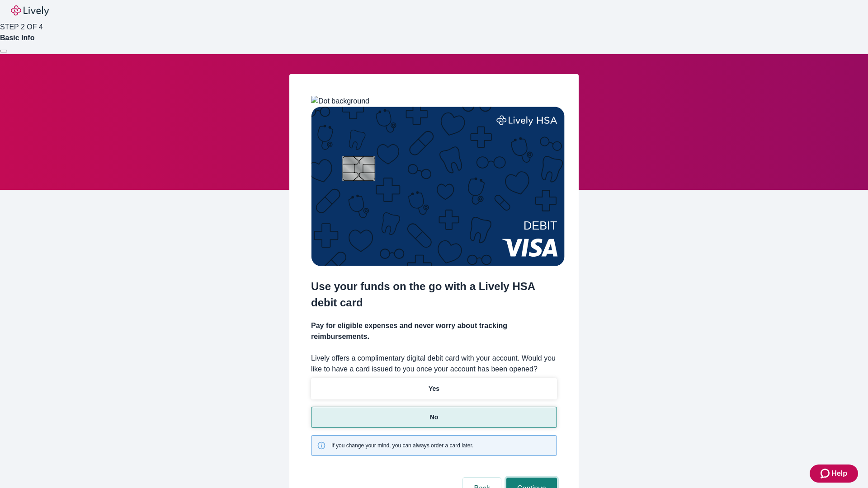 The image size is (868, 488). Describe the element at coordinates (434, 388) in the screenshot. I see `p: Yes` at that location.